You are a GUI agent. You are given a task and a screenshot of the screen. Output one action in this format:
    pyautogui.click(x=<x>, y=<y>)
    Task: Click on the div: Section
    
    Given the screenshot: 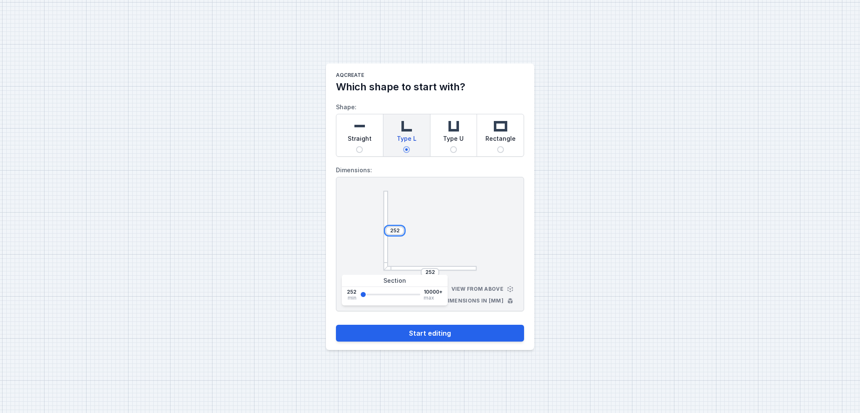 What is the action you would take?
    pyautogui.click(x=395, y=281)
    